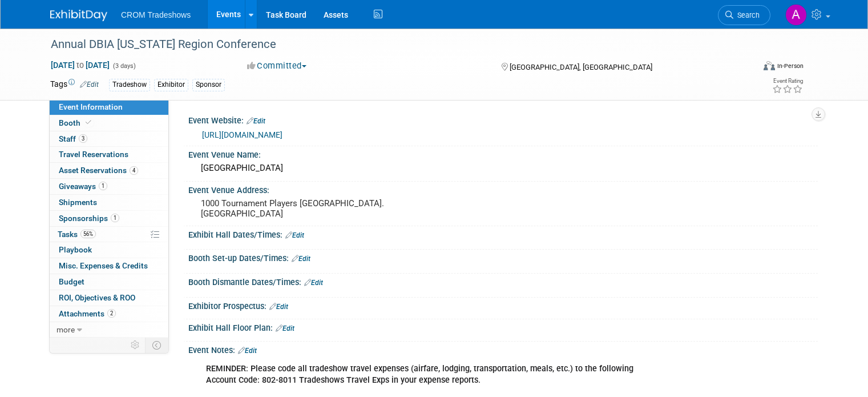 The height and width of the screenshot is (397, 868). Describe the element at coordinates (109, 282) in the screenshot. I see `a: Budget` at that location.